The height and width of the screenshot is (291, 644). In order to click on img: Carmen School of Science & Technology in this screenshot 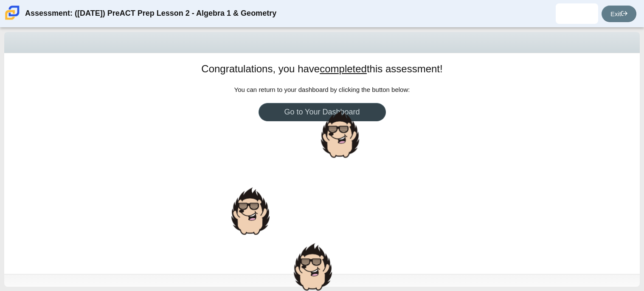, I will do `click(12, 13)`.